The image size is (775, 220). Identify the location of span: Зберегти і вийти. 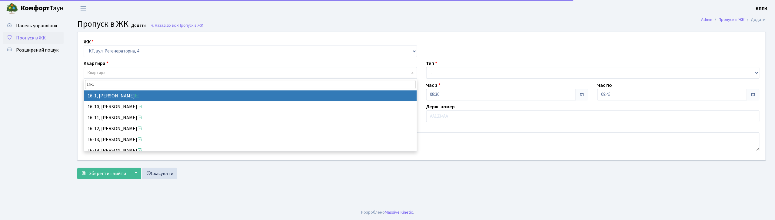
(107, 173).